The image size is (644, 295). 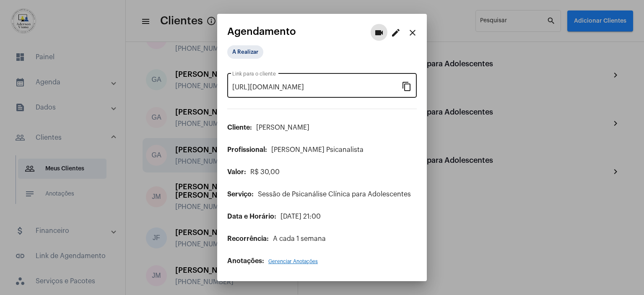 I want to click on span: Data e Horário:, so click(x=252, y=216).